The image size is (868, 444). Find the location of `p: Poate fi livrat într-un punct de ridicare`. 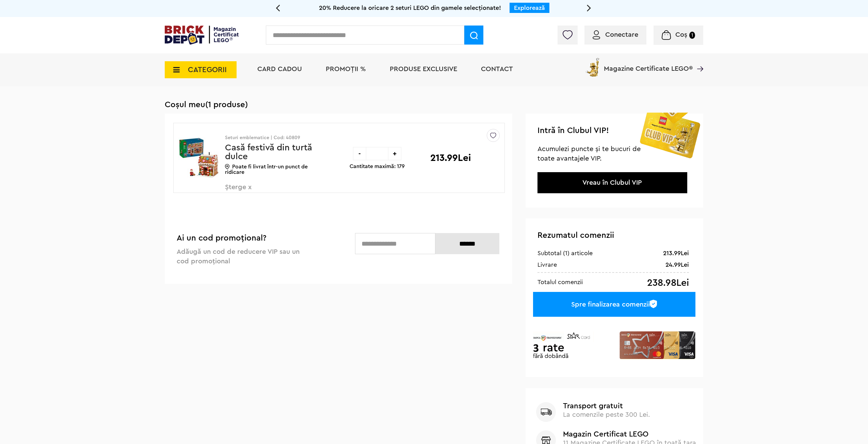

p: Poate fi livrat într-un punct de ridicare is located at coordinates (274, 170).